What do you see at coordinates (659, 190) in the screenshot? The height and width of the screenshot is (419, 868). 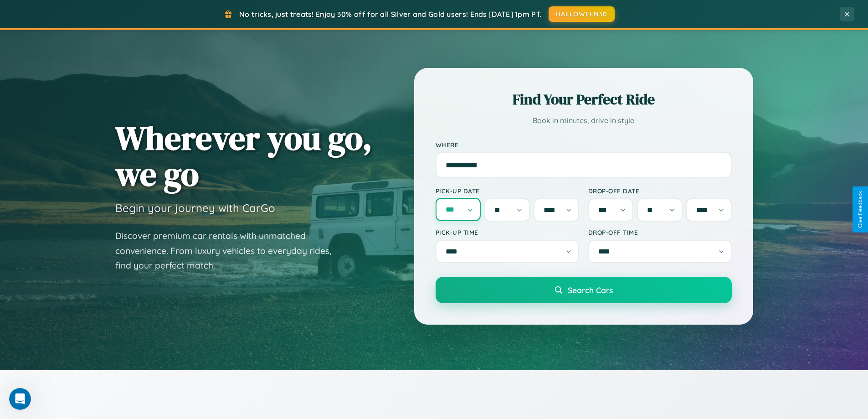 I see `label: Drop-off Date` at bounding box center [659, 190].